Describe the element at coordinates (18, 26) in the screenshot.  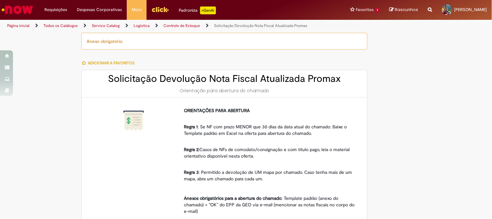
I see `a: Página inicial` at that location.